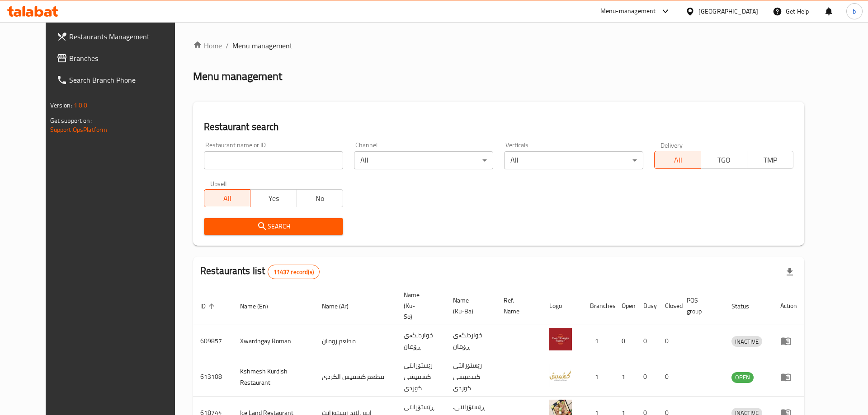 This screenshot has height=415, width=868. What do you see at coordinates (273, 227) in the screenshot?
I see `span: Search` at bounding box center [273, 227].